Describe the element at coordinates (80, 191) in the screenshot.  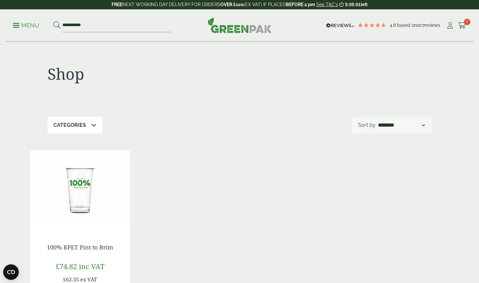
I see `img: pint pic 2` at that location.